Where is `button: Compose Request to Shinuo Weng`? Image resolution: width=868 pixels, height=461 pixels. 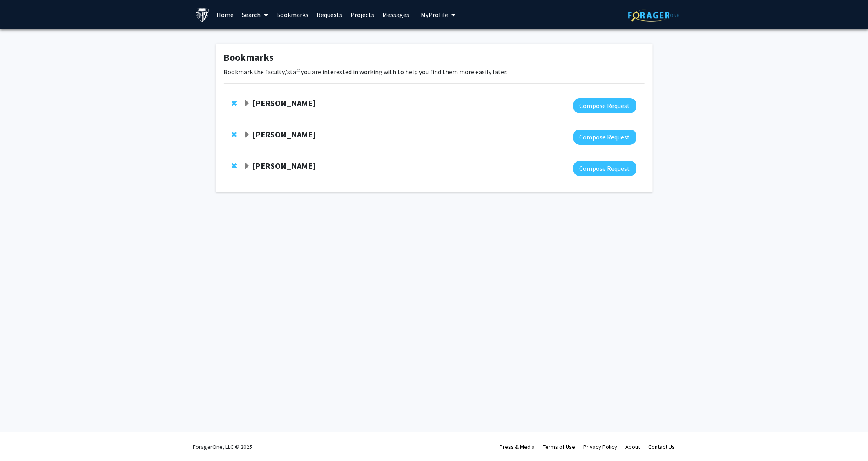 button: Compose Request to Shinuo Weng is located at coordinates (605, 168).